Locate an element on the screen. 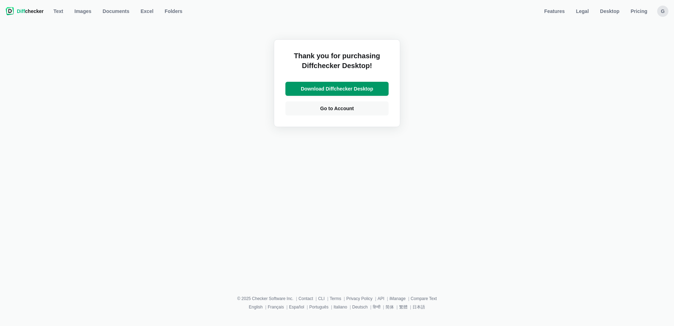  a: English is located at coordinates (256, 307).